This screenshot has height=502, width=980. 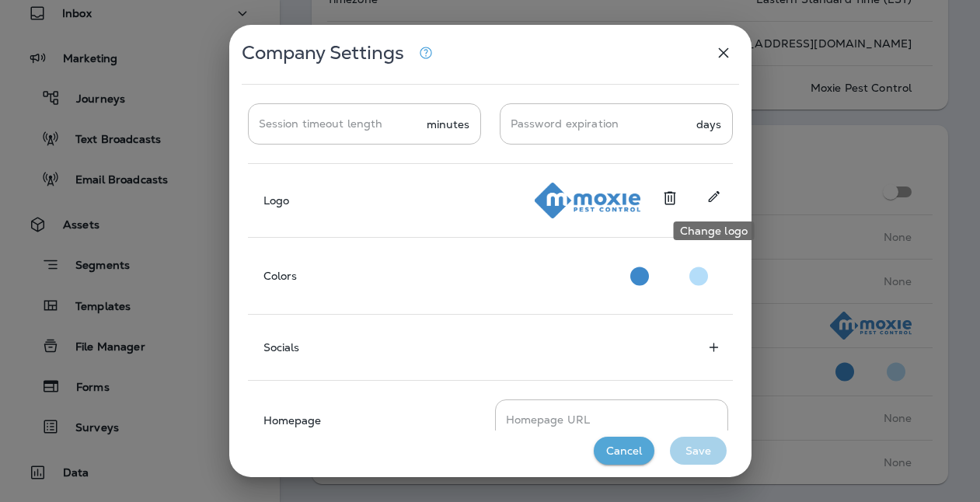 I want to click on p: days, so click(x=709, y=124).